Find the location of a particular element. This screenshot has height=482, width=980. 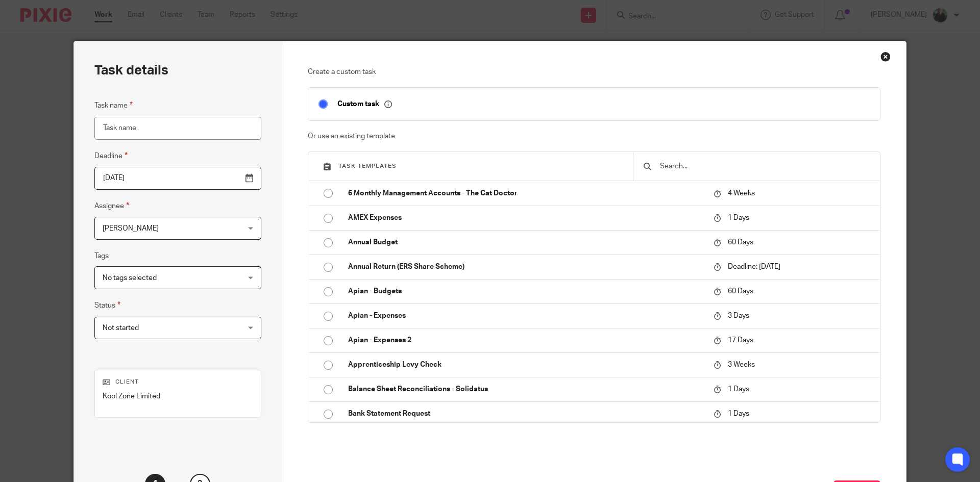

p: Create a custom task is located at coordinates (594, 72).